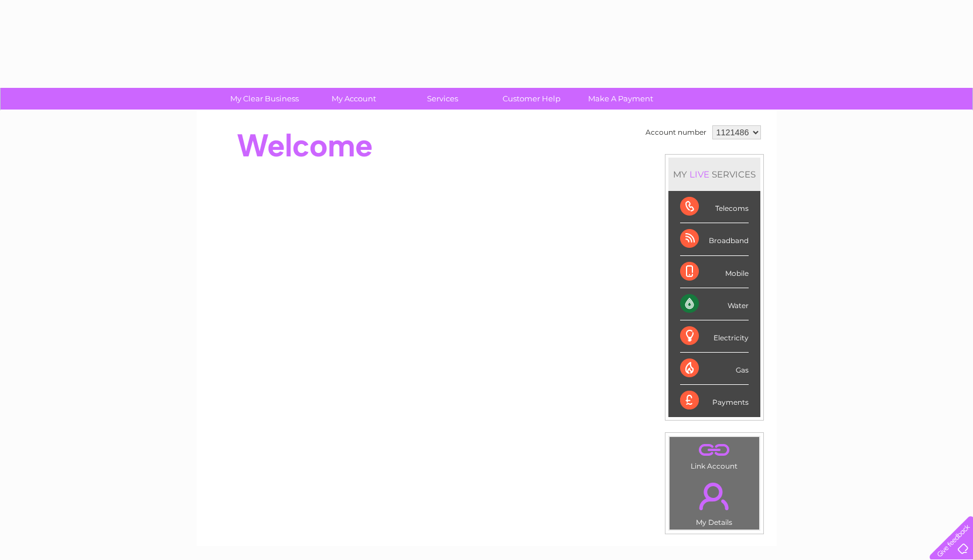  Describe the element at coordinates (676, 133) in the screenshot. I see `td: Account number` at that location.